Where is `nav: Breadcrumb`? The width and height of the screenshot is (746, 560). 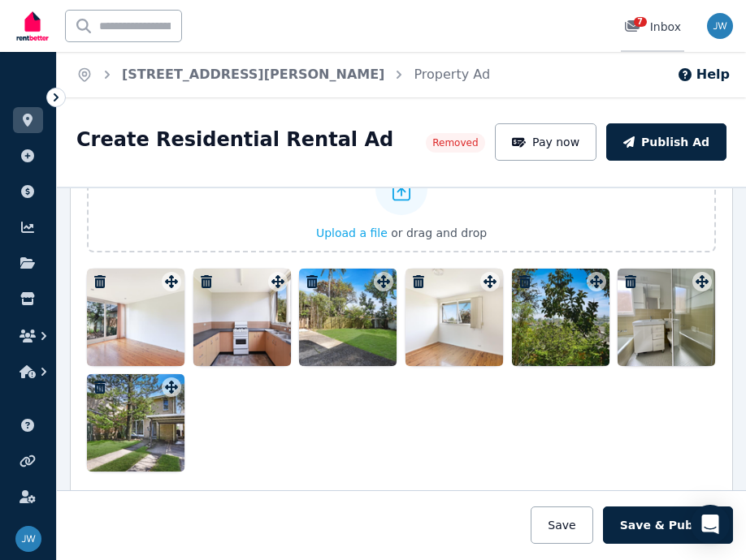 nav: Breadcrumb is located at coordinates (282, 75).